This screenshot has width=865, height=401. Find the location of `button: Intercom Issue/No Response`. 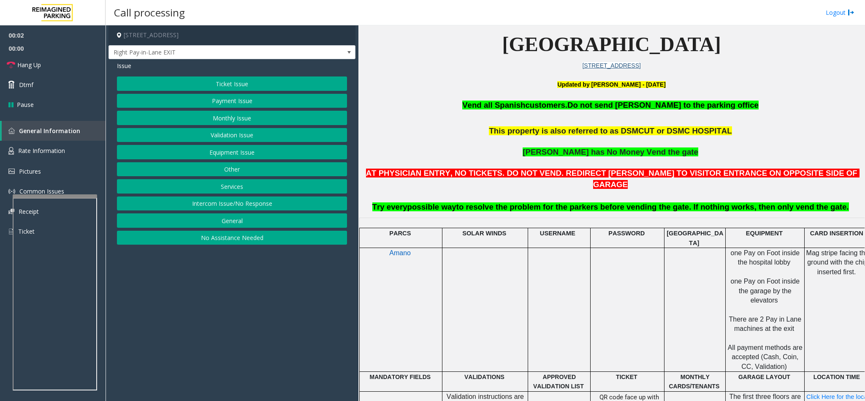

button: Intercom Issue/No Response is located at coordinates (232, 203).